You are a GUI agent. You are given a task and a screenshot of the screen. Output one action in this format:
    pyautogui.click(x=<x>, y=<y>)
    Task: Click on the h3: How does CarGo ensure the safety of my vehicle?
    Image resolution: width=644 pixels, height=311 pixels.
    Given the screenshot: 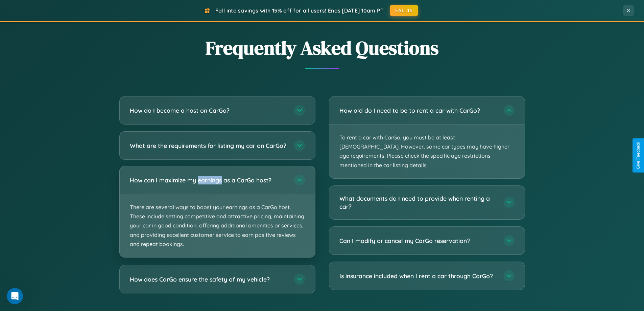 What is the action you would take?
    pyautogui.click(x=209, y=279)
    